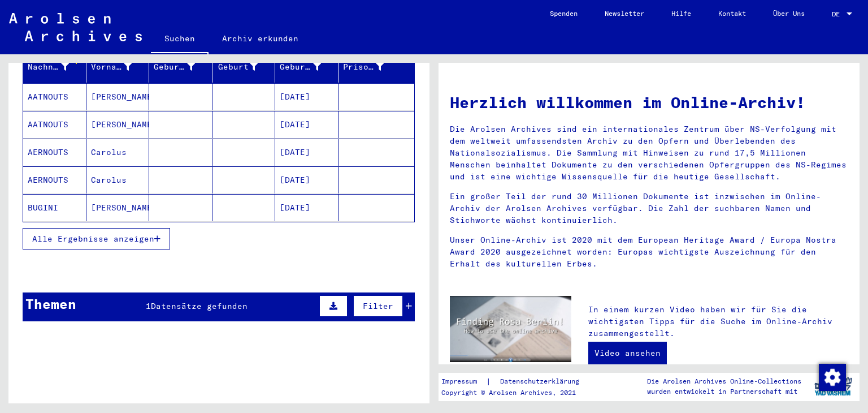 The image size is (868, 413). I want to click on p: Ein großer Teil der rund 30 Millionen Dokumente ist inzwischen im Online-Archiv der Arolsen Archi..., so click(649, 208).